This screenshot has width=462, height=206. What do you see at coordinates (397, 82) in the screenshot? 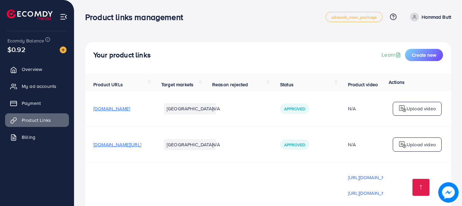
I see `span: Actions` at bounding box center [397, 82].